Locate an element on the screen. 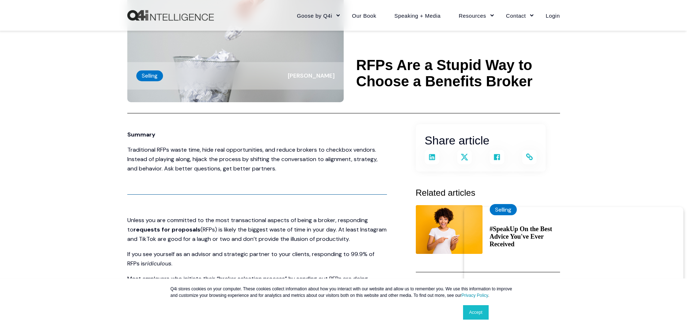  a: Privacy Policy is located at coordinates (475, 295).